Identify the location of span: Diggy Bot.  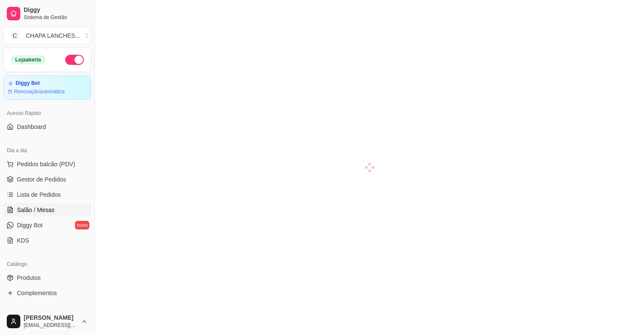
(30, 225).